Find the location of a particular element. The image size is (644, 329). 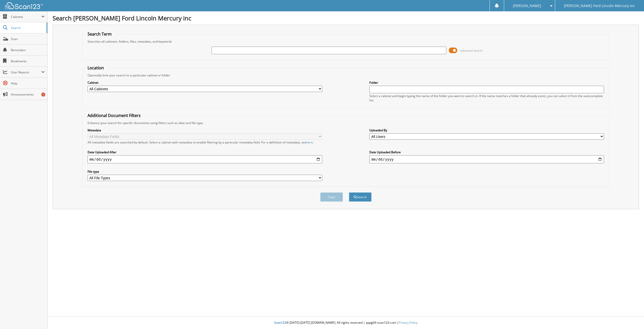

div: 7 is located at coordinates (44, 94).